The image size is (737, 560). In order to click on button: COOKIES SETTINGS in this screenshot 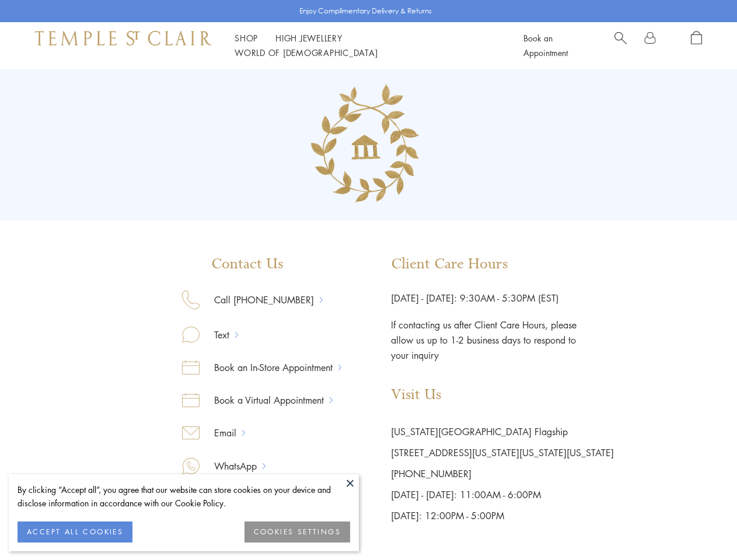, I will do `click(297, 532)`.